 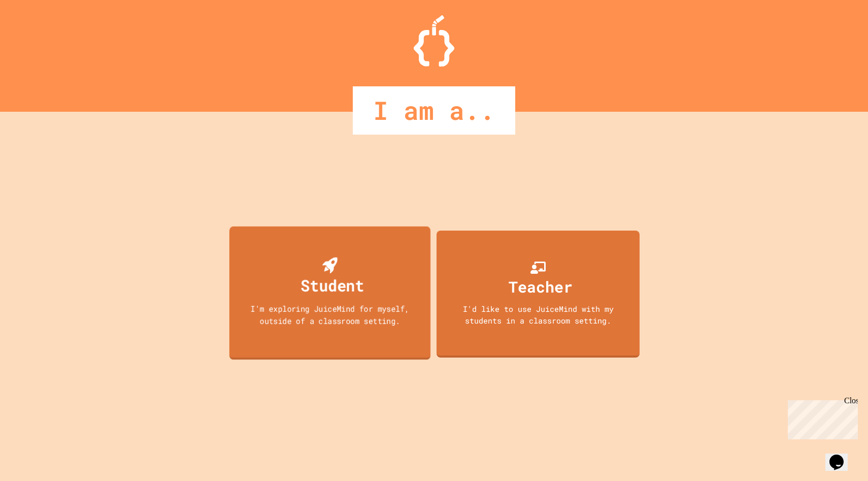 I want to click on div: Chat with us now!Close, so click(x=37, y=34).